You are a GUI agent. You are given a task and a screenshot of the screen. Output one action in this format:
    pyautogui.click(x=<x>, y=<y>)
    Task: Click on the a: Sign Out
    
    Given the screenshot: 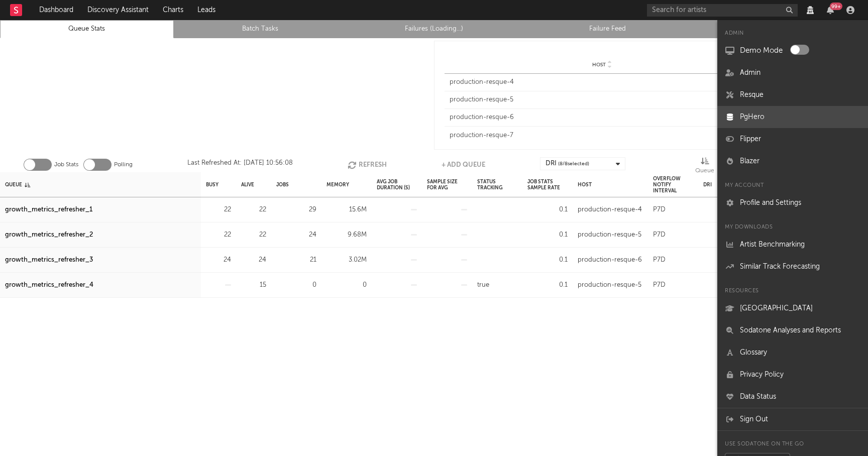 What is the action you would take?
    pyautogui.click(x=792, y=420)
    